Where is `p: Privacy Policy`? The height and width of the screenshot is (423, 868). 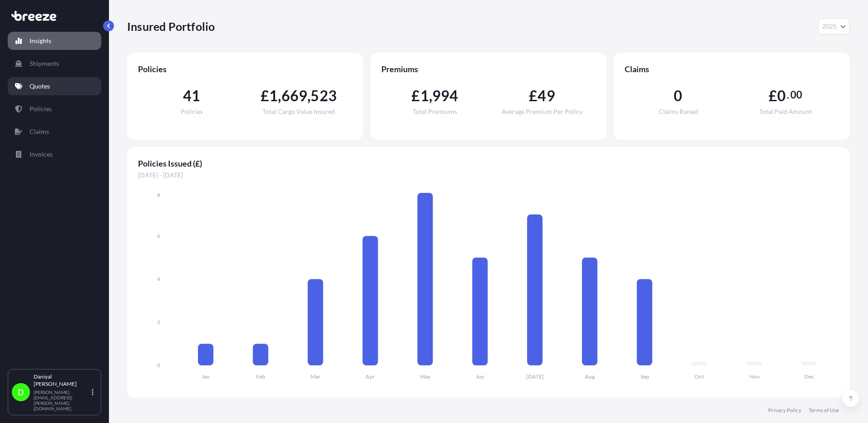 p: Privacy Policy is located at coordinates (784, 410).